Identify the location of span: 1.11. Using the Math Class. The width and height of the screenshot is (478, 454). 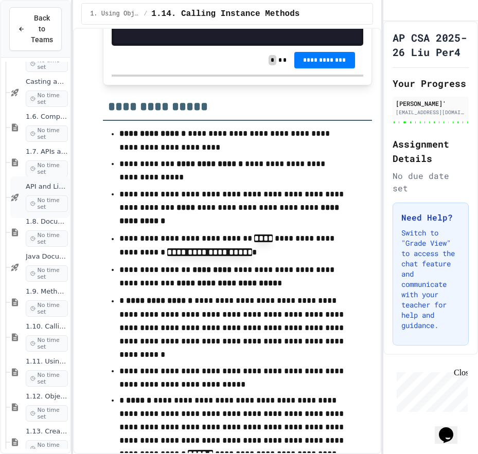
(47, 361).